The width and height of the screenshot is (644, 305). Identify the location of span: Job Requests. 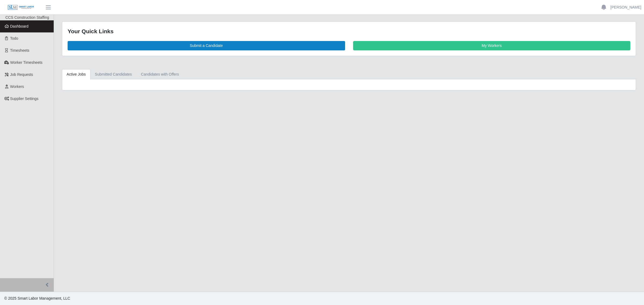
(22, 74).